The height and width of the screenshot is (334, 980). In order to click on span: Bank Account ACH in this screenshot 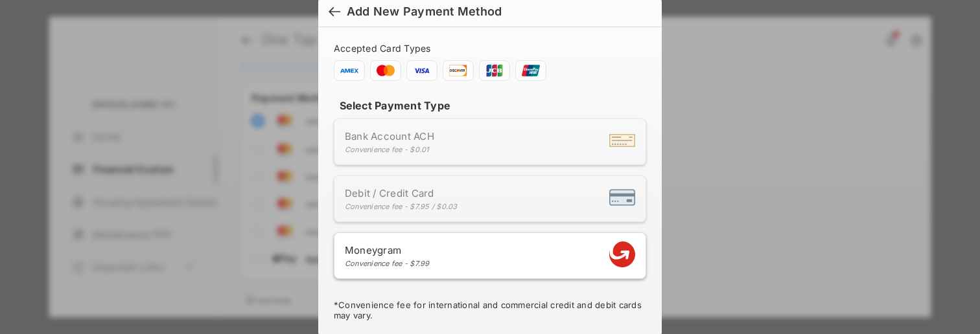, I will do `click(390, 136)`.